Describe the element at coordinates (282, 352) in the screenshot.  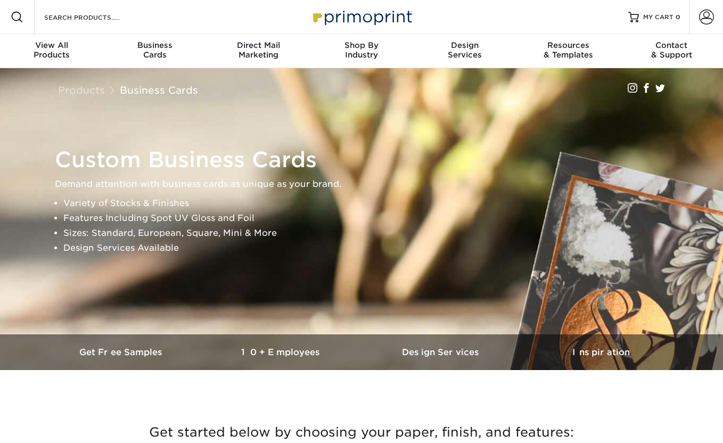
I see `h3: 10+ Employees` at that location.